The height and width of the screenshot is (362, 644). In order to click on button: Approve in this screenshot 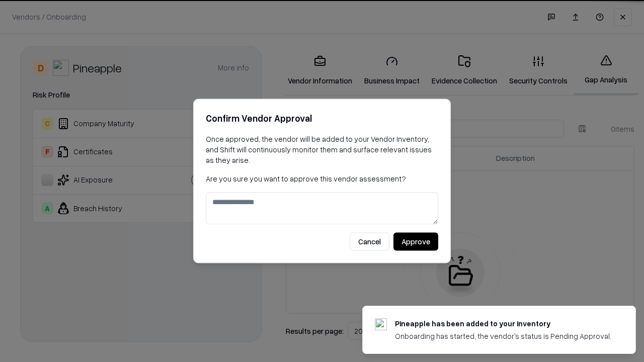, I will do `click(416, 242)`.